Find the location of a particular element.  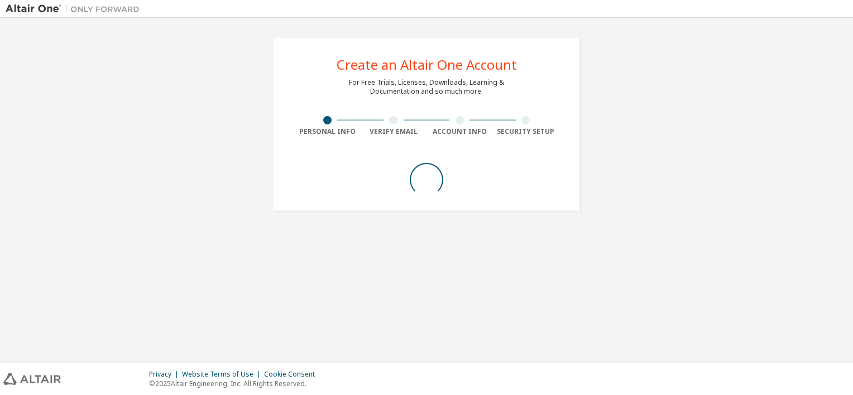

p: © 2025 Altair Engineering, Inc. All Rights Reserved. is located at coordinates (235, 383).